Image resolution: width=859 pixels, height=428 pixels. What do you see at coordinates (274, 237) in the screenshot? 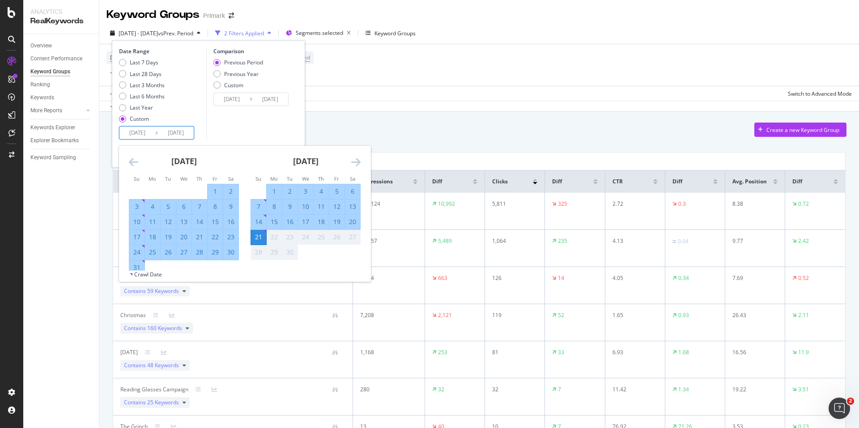
I see `div: 22` at bounding box center [274, 237].